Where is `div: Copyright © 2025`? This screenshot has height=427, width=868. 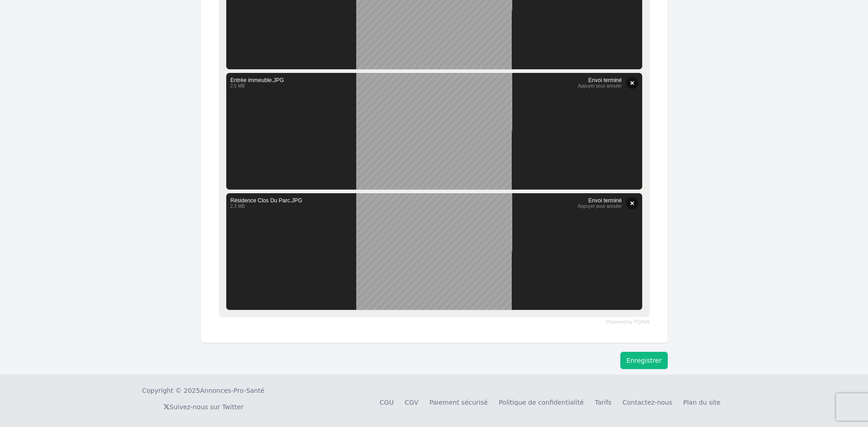 div: Copyright © 2025 is located at coordinates (203, 391).